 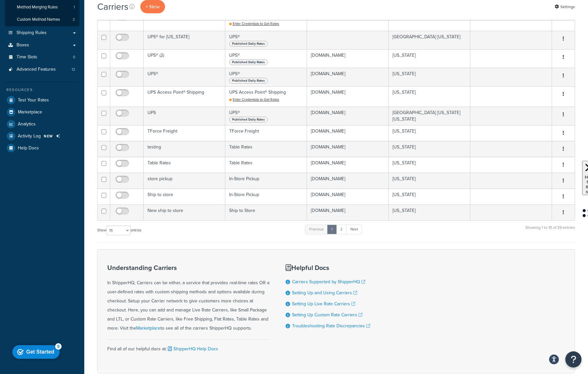 I want to click on td: UPS® (2), so click(x=184, y=58).